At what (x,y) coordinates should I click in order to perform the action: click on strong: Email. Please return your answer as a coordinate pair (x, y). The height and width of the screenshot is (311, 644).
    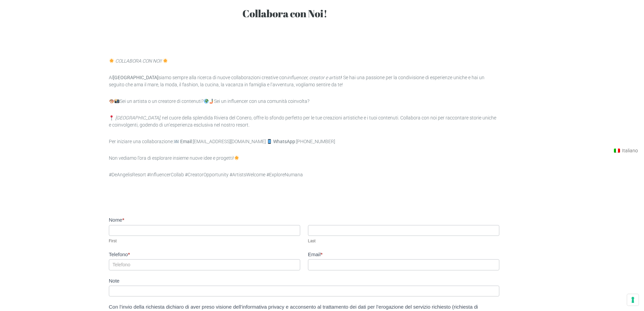
    Looking at the image, I should click on (186, 141).